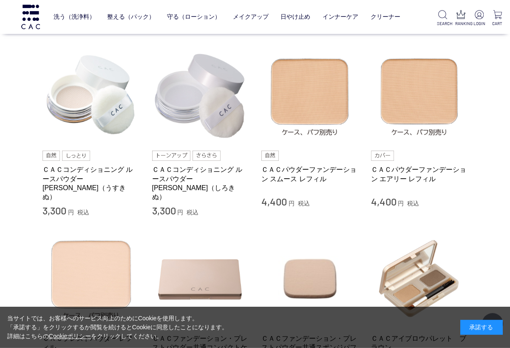 The height and width of the screenshot is (348, 510). Describe the element at coordinates (201, 96) in the screenshot. I see `a: ＣＡＣコンディショニング ルースパウダー 白絹（しろきぬ）` at that location.